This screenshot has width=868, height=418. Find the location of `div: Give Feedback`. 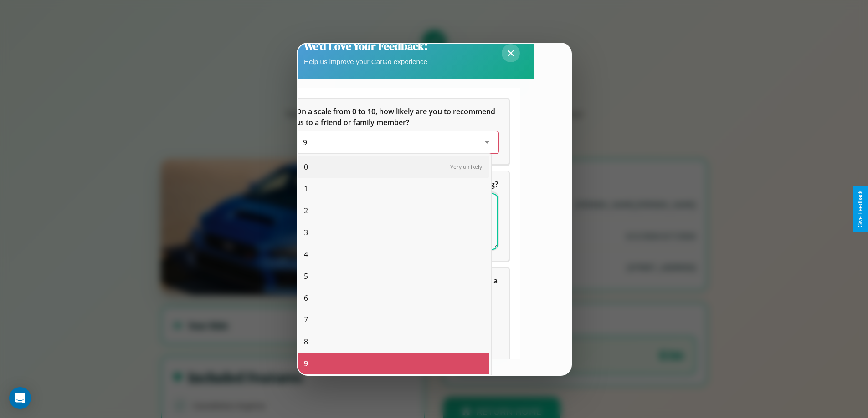

div: Give Feedback is located at coordinates (860, 209).